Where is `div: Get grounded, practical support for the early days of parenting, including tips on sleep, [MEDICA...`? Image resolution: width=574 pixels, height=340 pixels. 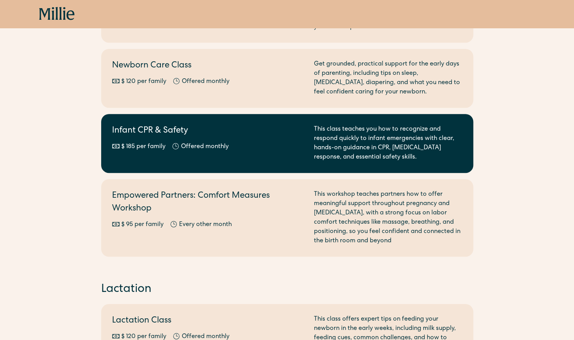
div: Get grounded, practical support for the early days of parenting, including tips on sleep, [MEDICA... is located at coordinates (388, 78).